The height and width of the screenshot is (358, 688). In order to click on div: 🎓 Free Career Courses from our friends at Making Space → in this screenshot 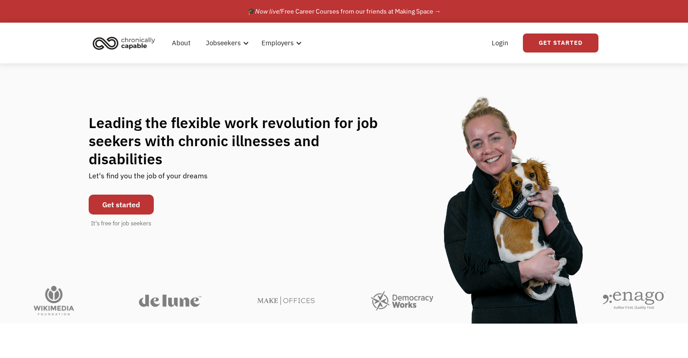, I will do `click(344, 11)`.